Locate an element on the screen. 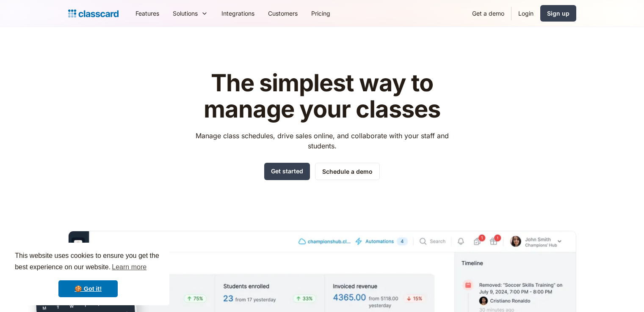  a: Features is located at coordinates (147, 13).